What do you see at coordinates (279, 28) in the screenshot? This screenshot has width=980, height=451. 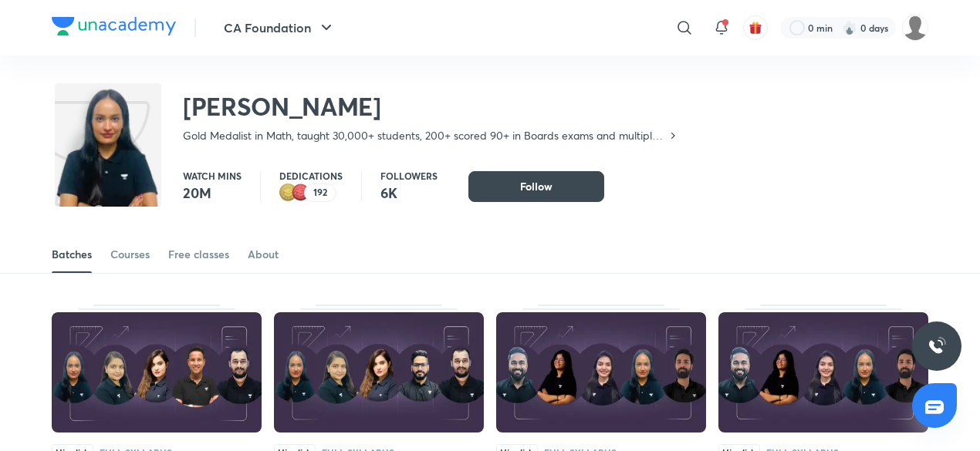 I see `button: CA Foundation` at bounding box center [279, 28].